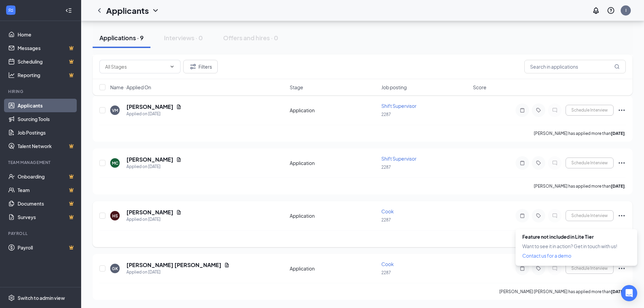 The width and height of the screenshot is (644, 308). What do you see at coordinates (570, 237) in the screenshot?
I see `span: Feature not included in Lite Tier` at bounding box center [570, 237].